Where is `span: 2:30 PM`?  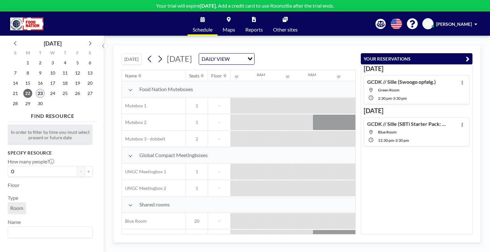 span: 2:30 PM is located at coordinates (385, 98).